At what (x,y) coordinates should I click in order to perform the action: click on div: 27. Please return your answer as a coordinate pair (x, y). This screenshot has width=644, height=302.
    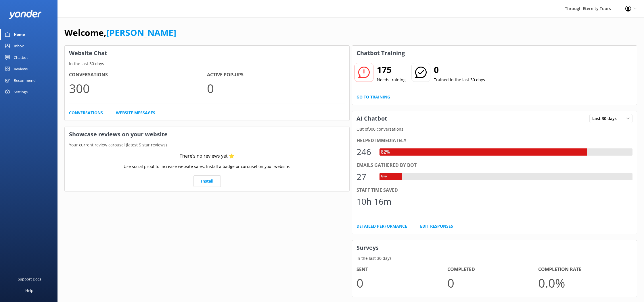
    Looking at the image, I should click on (365, 177).